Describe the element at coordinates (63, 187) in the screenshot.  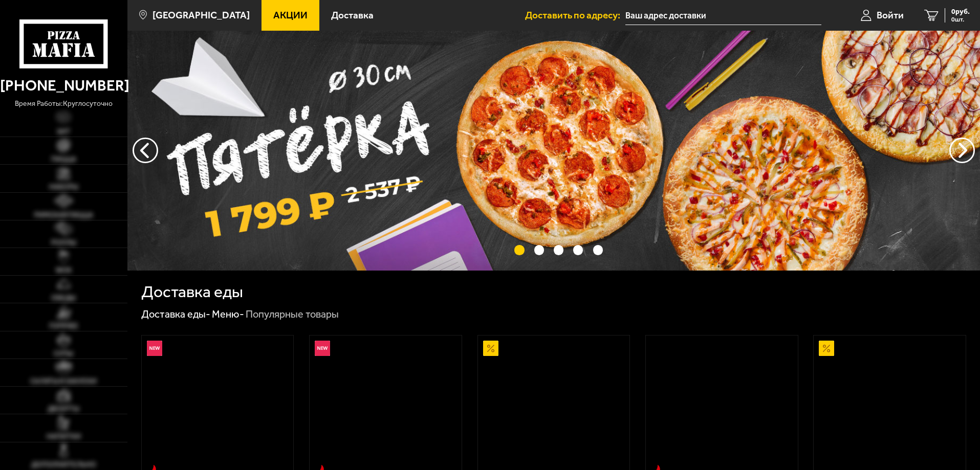
I see `span: Наборы` at that location.